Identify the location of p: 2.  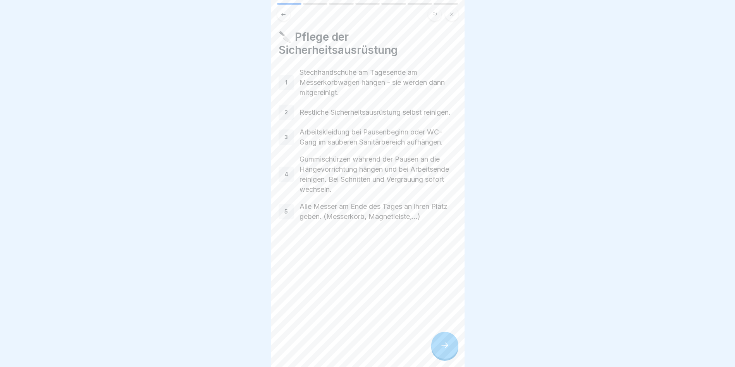
(286, 112).